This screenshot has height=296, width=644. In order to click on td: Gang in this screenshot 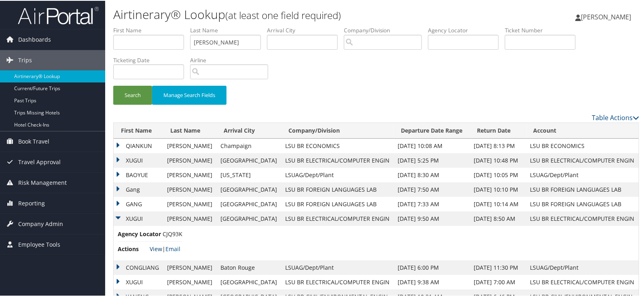, I will do `click(139, 189)`.